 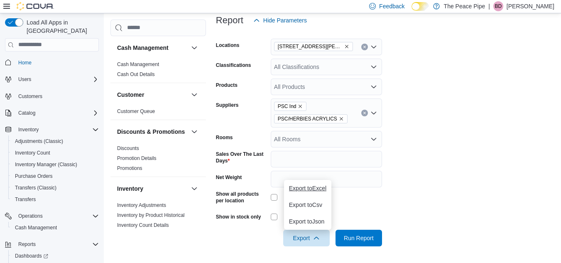 I want to click on span: Customers, so click(x=30, y=96).